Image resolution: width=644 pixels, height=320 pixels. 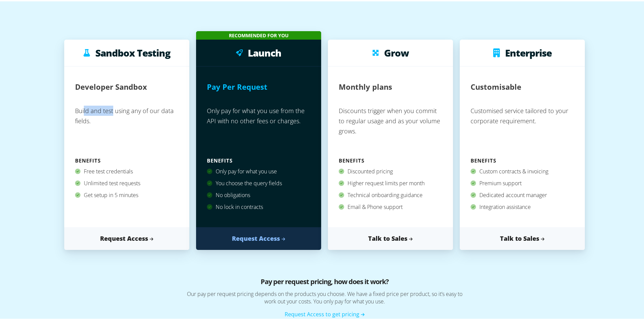 I want to click on a: Request Access to get pricing, so click(x=325, y=313).